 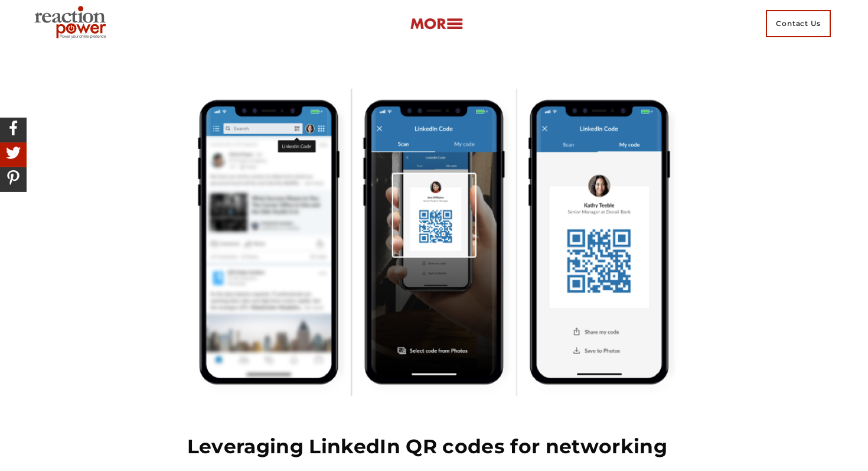 I want to click on img: Reactionpower | Digital Marketing Agency, so click(x=72, y=24).